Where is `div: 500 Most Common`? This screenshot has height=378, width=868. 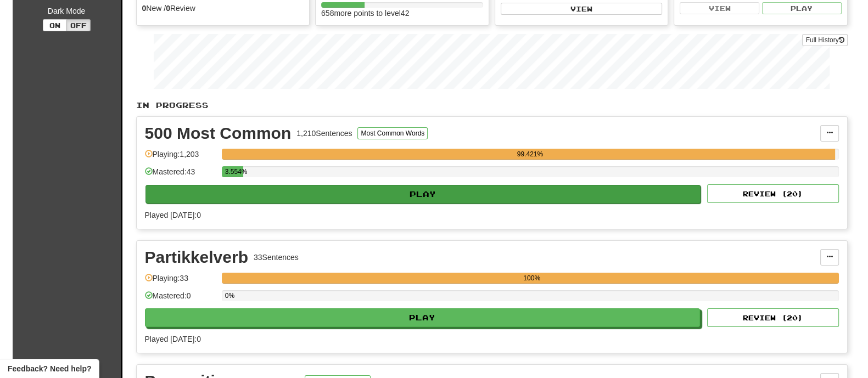 div: 500 Most Common is located at coordinates (218, 133).